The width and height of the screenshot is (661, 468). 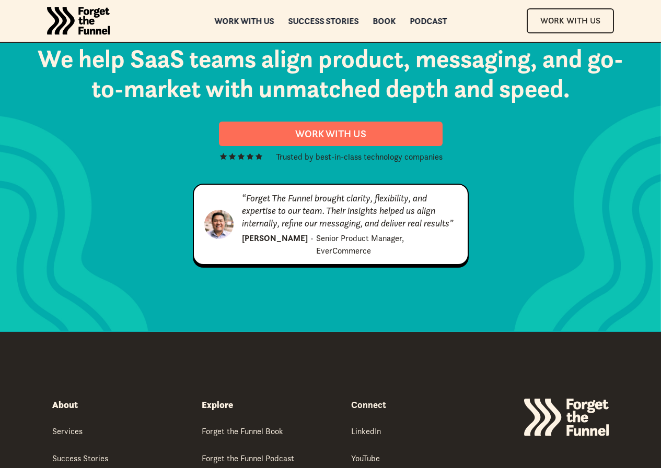 I want to click on a: Services, so click(x=67, y=432).